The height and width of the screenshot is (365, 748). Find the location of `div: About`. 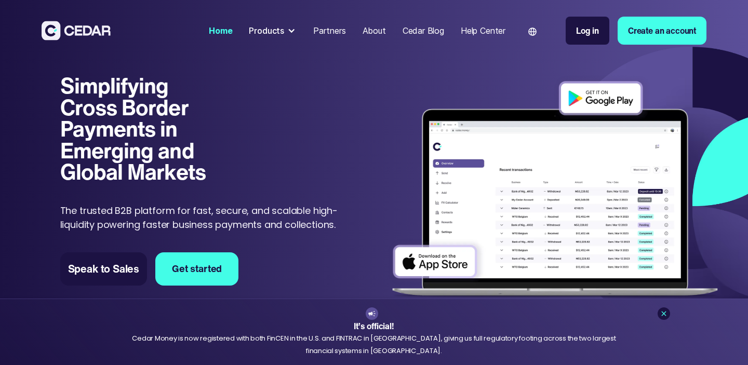

div: About is located at coordinates (374, 31).